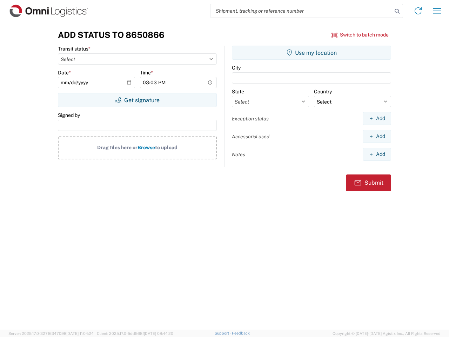 The height and width of the screenshot is (337, 449). I want to click on label: Accessorial used, so click(250, 136).